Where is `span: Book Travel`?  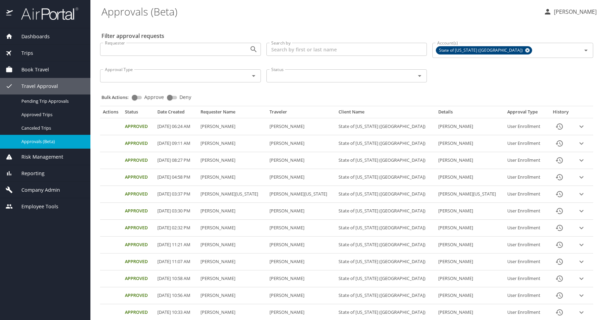
span: Book Travel is located at coordinates (31, 70).